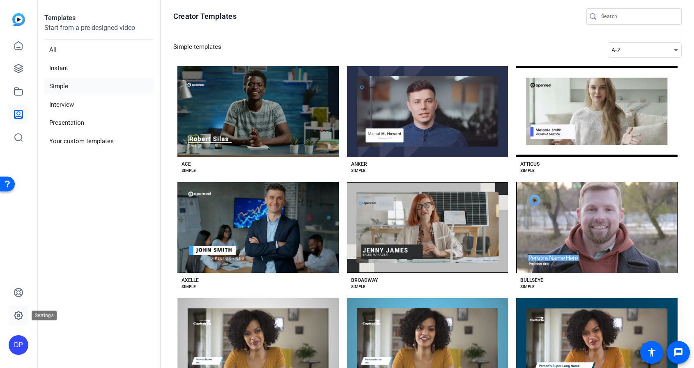 Image resolution: width=694 pixels, height=368 pixels. I want to click on div: ACE, so click(186, 164).